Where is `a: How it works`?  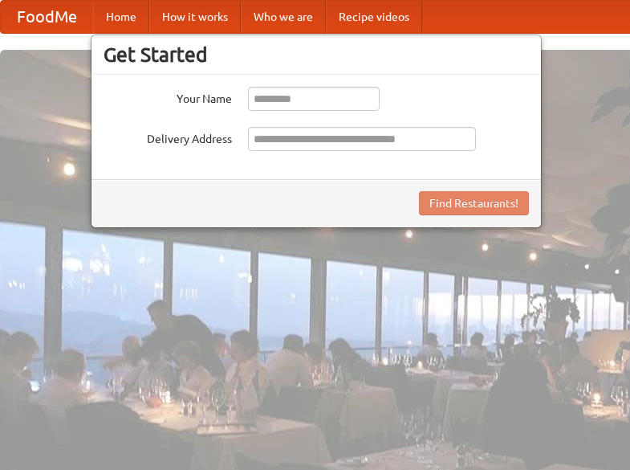
a: How it works is located at coordinates (195, 17).